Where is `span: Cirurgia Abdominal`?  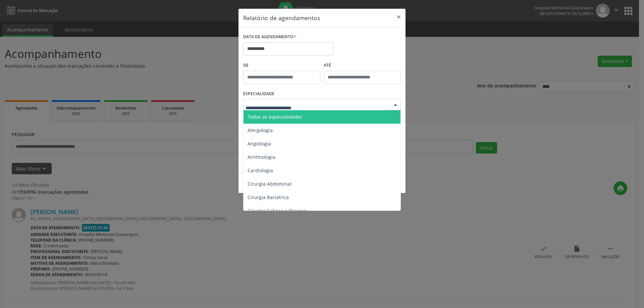
span: Cirurgia Abdominal is located at coordinates (269, 184).